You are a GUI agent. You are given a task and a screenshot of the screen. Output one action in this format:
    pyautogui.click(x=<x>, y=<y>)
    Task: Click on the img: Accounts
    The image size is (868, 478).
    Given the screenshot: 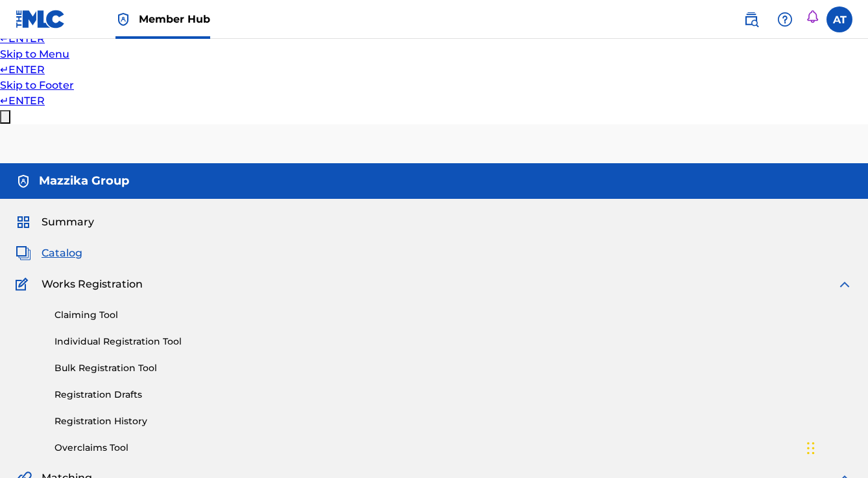 What is the action you would take?
    pyautogui.click(x=23, y=181)
    